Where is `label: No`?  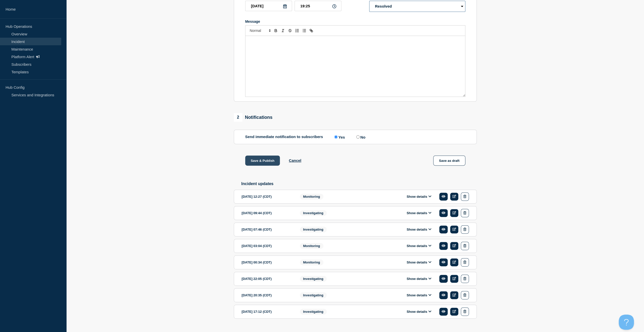 label: No is located at coordinates (360, 137).